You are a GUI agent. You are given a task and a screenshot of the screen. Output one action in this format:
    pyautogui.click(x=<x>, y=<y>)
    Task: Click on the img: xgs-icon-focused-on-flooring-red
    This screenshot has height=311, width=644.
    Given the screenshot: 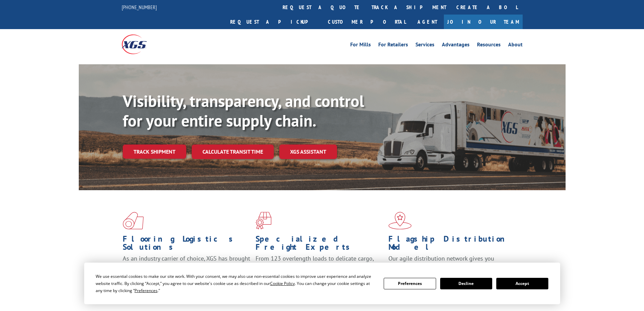 What is the action you would take?
    pyautogui.click(x=263, y=221)
    